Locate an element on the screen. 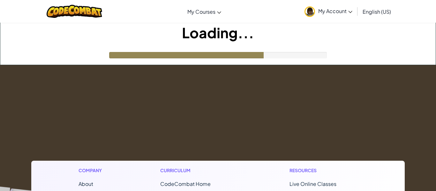 The image size is (436, 191). a: CodeCombat logo is located at coordinates (74, 11).